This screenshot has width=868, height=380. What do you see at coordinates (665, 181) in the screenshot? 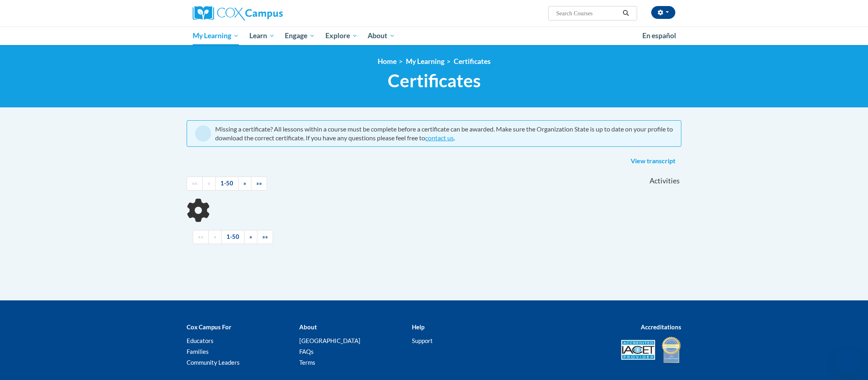
I see `span: Activities` at bounding box center [665, 181].